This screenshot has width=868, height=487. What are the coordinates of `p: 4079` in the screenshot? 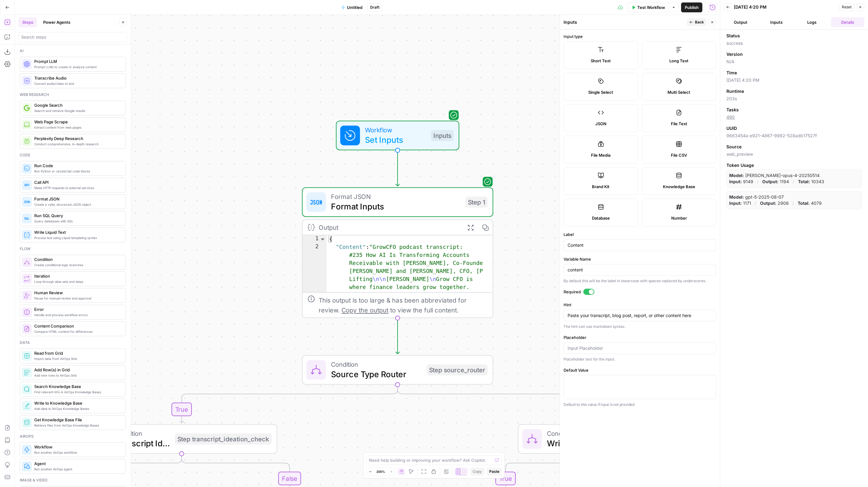 It's located at (810, 203).